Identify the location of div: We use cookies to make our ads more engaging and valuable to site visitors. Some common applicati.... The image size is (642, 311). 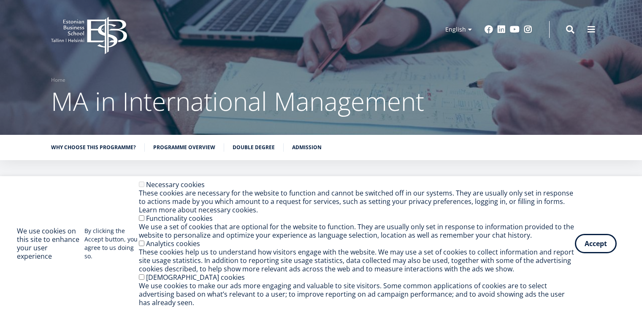
(357, 295).